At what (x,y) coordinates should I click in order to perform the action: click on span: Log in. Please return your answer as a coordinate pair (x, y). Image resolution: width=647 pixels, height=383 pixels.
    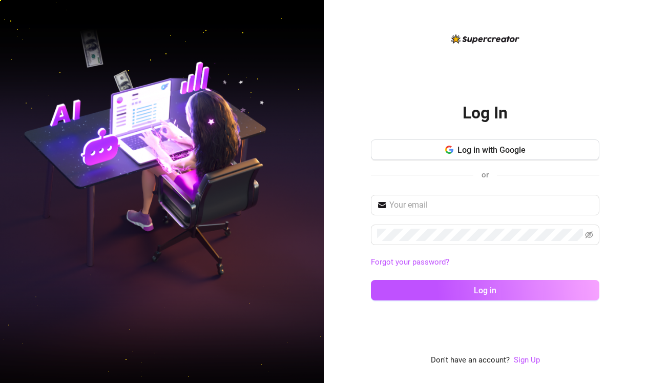
    Looking at the image, I should click on (485, 290).